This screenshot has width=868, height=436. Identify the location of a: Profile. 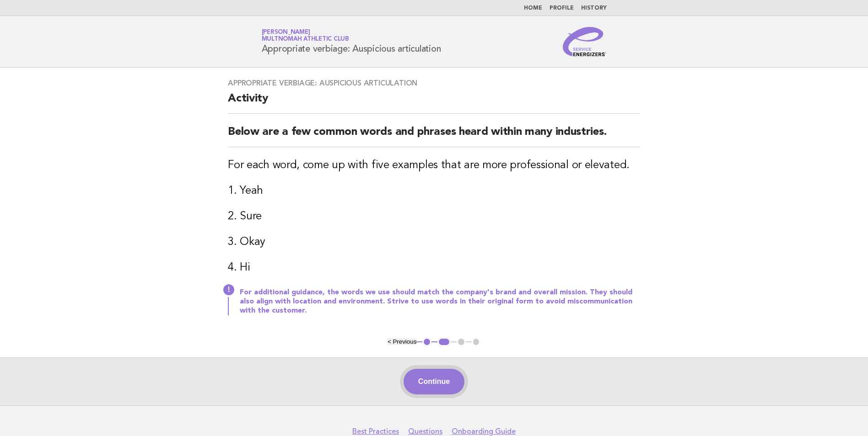
(561, 8).